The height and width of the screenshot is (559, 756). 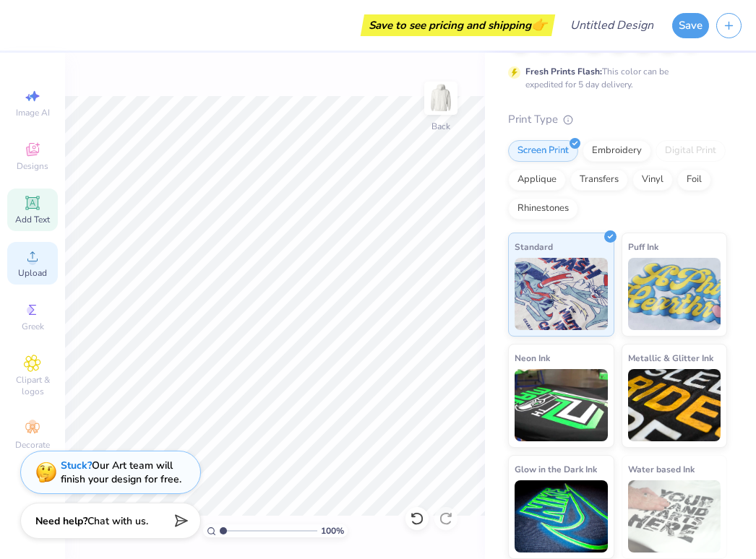 I want to click on div: Back, so click(x=441, y=126).